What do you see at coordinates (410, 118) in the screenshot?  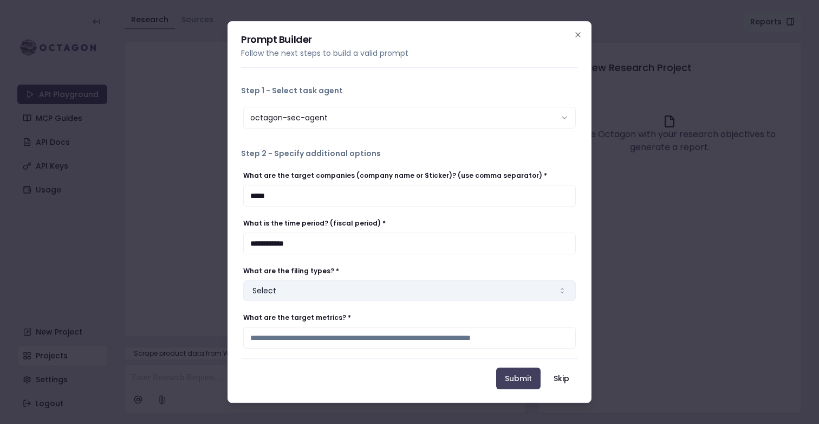 I see `div: Step 1 - Select task agent` at bounding box center [410, 118].